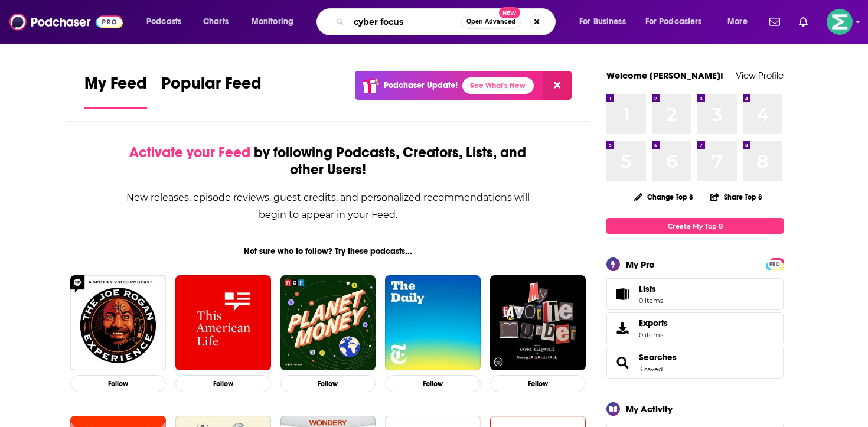 This screenshot has height=427, width=868. What do you see at coordinates (447, 22) in the screenshot?
I see `div: Search podcasts, credits, & more...` at bounding box center [447, 22].